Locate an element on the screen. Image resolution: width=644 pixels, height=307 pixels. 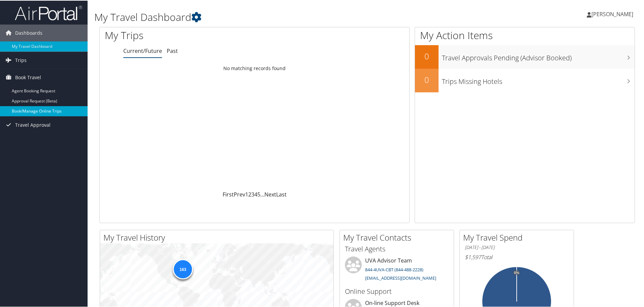
span: Dashboards is located at coordinates (29, 32).